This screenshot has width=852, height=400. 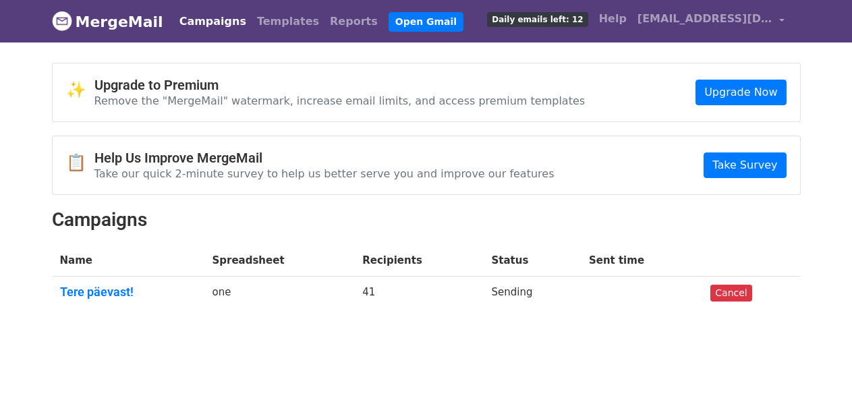 I want to click on a: MergeMail, so click(x=107, y=22).